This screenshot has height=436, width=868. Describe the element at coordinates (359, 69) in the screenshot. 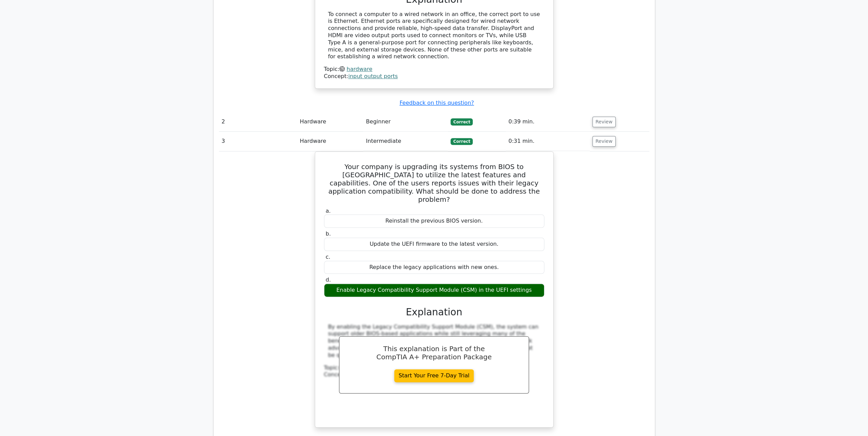

I see `a: hardware` at that location.